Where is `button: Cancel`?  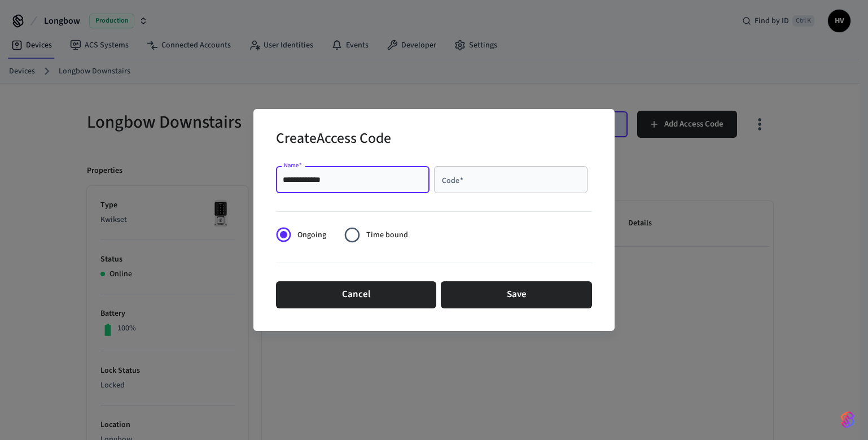 button: Cancel is located at coordinates (356, 295).